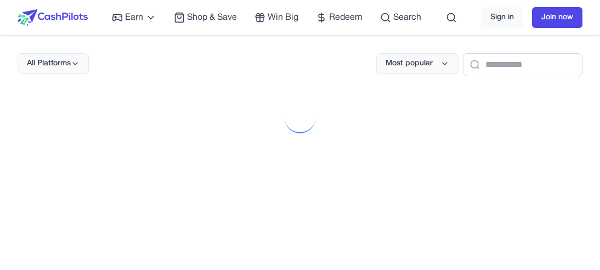  What do you see at coordinates (400, 18) in the screenshot?
I see `a: Search` at bounding box center [400, 18].